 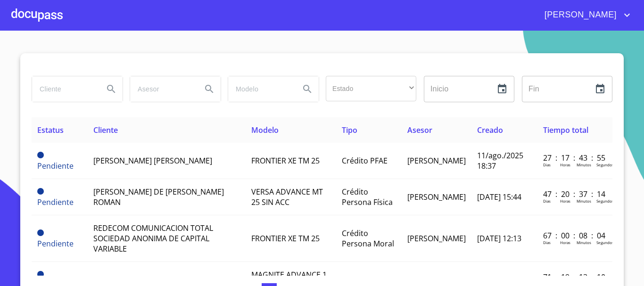 What do you see at coordinates (574, 277) in the screenshot?
I see `p: 71 : 19 : 13 : 10` at bounding box center [574, 277].